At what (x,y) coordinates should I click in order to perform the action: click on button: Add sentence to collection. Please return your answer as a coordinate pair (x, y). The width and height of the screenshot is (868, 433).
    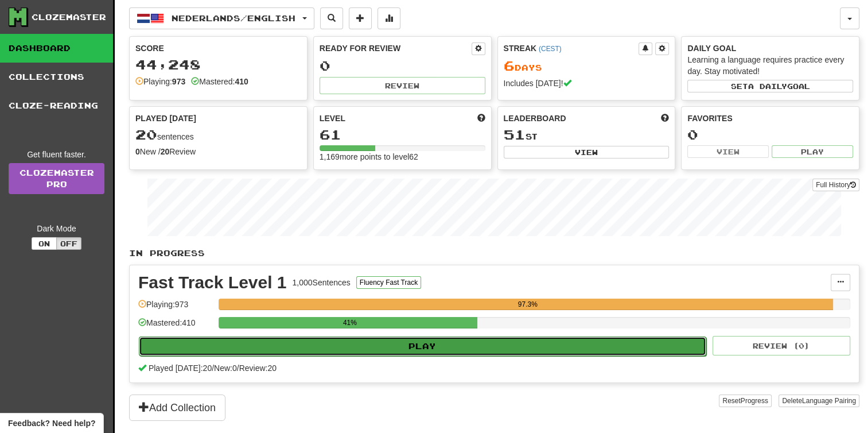
    Looking at the image, I should click on (360, 19).